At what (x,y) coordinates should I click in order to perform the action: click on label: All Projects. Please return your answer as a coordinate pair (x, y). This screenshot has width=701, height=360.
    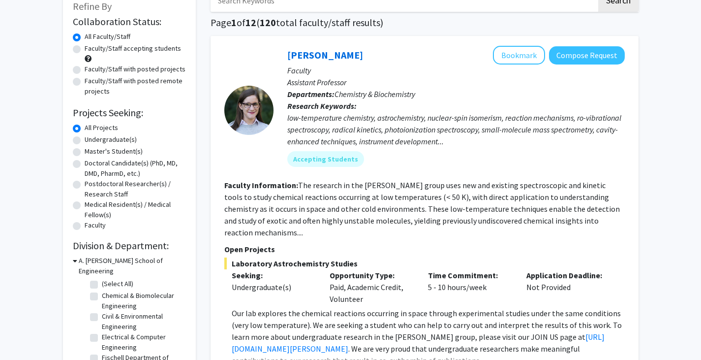
    Looking at the image, I should click on (101, 127).